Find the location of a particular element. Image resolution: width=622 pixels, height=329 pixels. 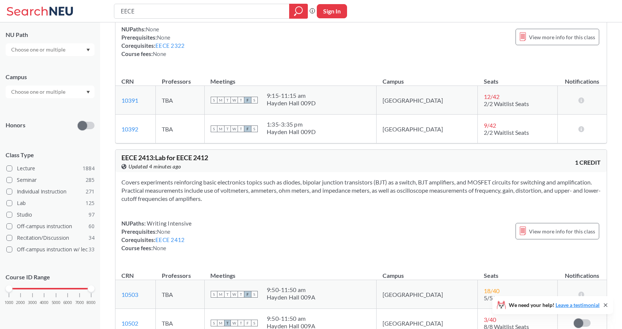

span: Updated 4 minutes ago is located at coordinates (155, 167).